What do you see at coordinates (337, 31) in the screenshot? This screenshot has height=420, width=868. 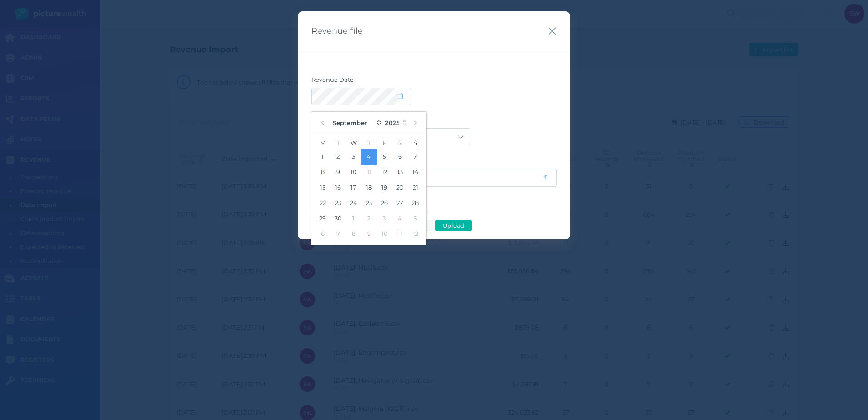 I see `span: Revenue file` at bounding box center [337, 31].